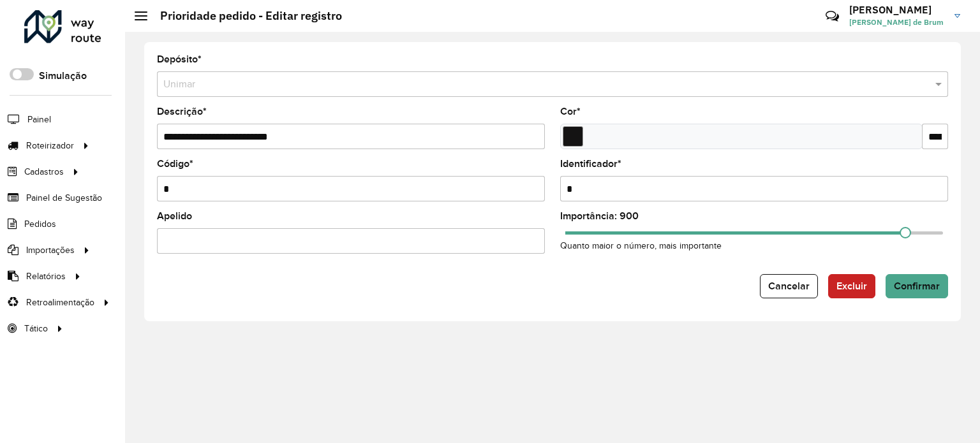 This screenshot has height=443, width=980. What do you see at coordinates (180, 59) in the screenshot?
I see `label: Depósito` at bounding box center [180, 59].